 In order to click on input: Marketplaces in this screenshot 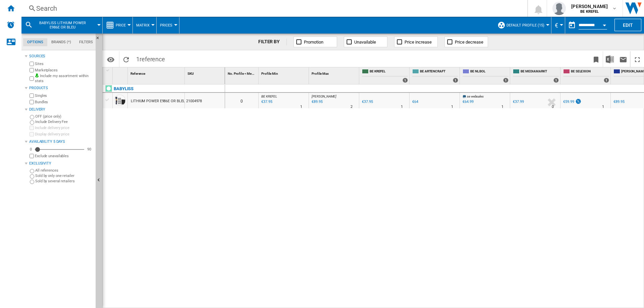, I will do `click(32, 70)`.